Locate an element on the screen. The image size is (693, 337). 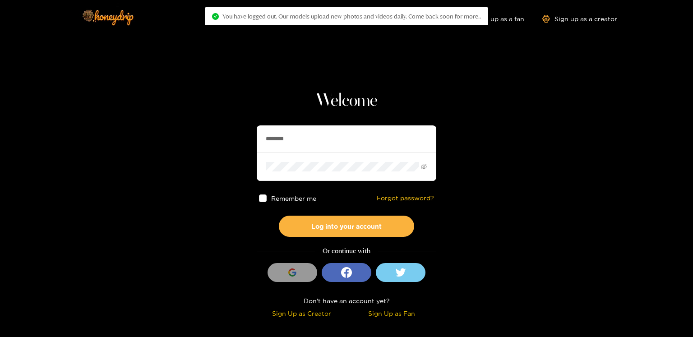
a: Sign up as a fan is located at coordinates (493, 18).